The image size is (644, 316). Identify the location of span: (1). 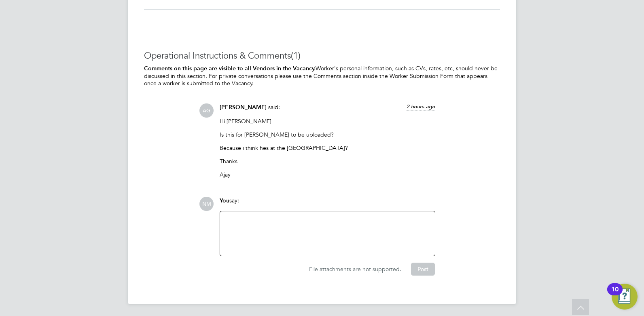
(296, 55).